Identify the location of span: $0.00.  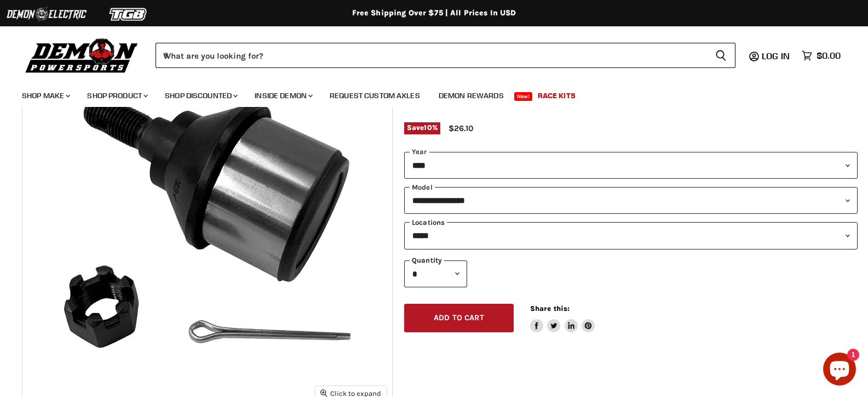
(829, 55).